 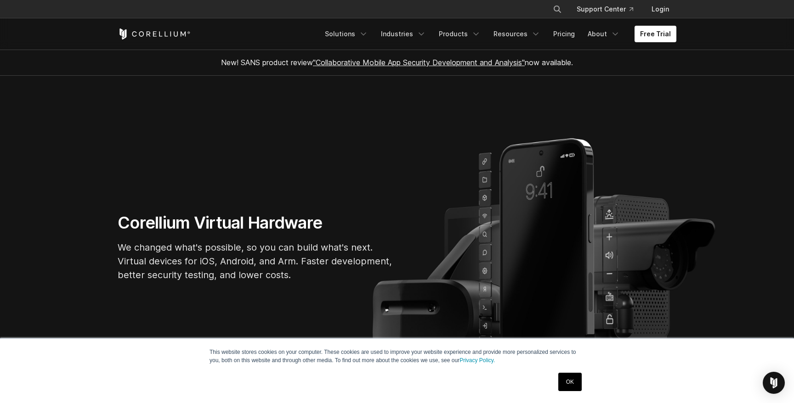 I want to click on a: Resources, so click(x=517, y=34).